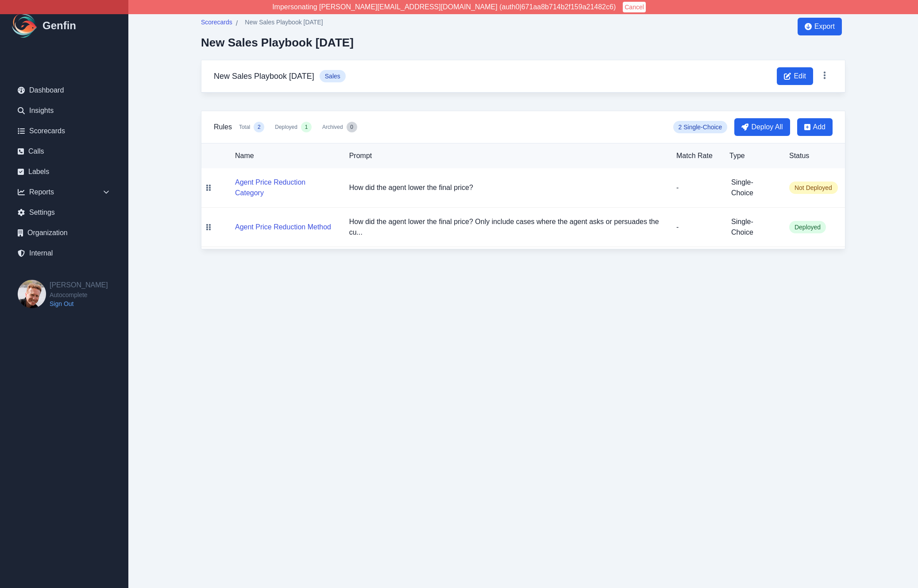 The image size is (918, 588). Describe the element at coordinates (505, 188) in the screenshot. I see `p: How did the agent lower the final price?` at that location.